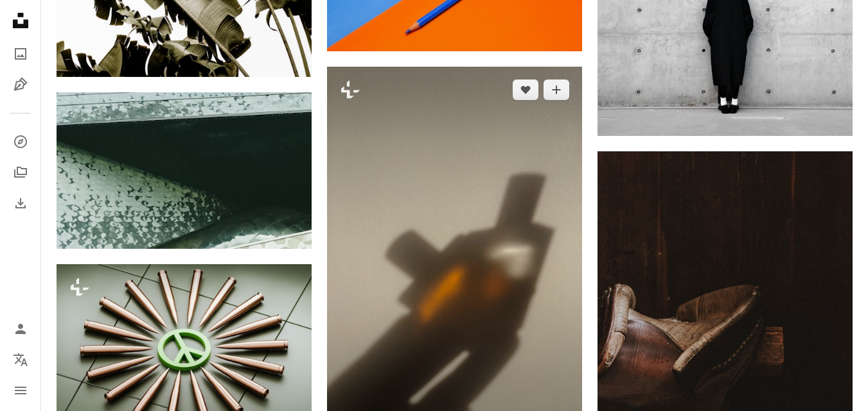 This screenshot has width=868, height=411. Describe the element at coordinates (20, 204) in the screenshot. I see `a: سجل التنزيل` at that location.